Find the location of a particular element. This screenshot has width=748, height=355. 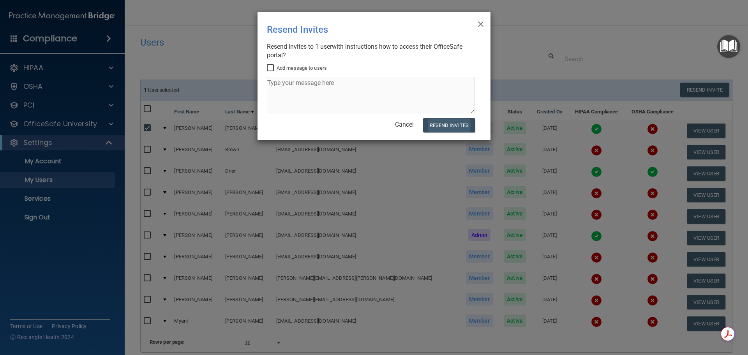

button: Open Resource Center is located at coordinates (729, 46).